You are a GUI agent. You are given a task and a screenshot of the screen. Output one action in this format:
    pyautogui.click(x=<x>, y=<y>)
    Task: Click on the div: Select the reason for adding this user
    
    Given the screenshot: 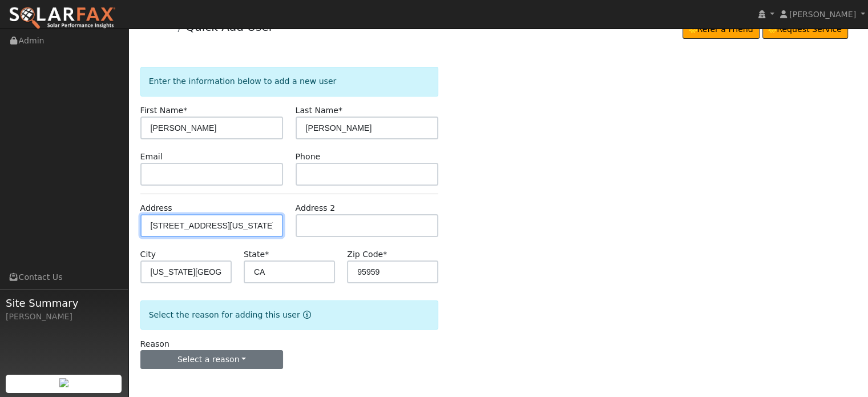 What is the action you would take?
    pyautogui.click(x=289, y=315)
    